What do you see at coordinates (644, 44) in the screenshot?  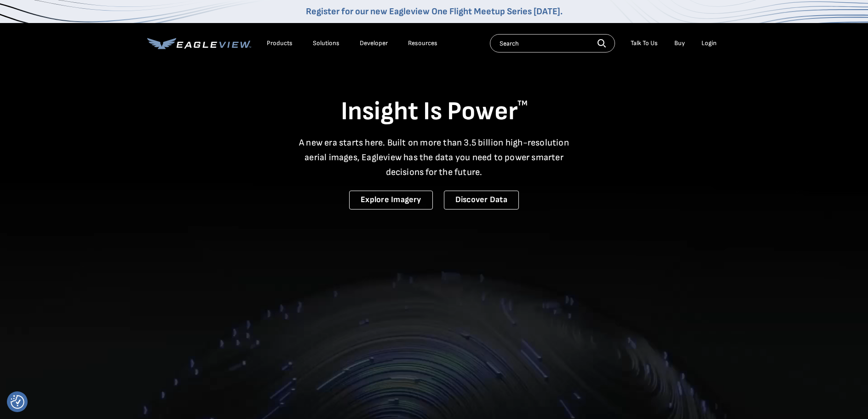 I see `div: Talk To Us` at bounding box center [644, 44].